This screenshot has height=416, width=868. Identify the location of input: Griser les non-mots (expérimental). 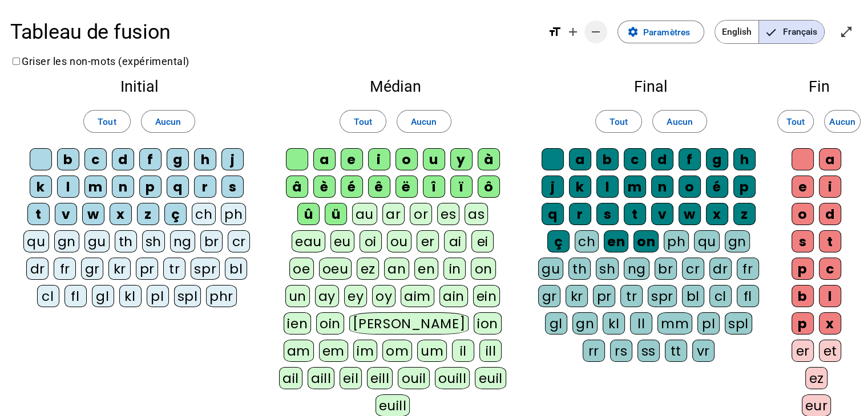
(16, 61).